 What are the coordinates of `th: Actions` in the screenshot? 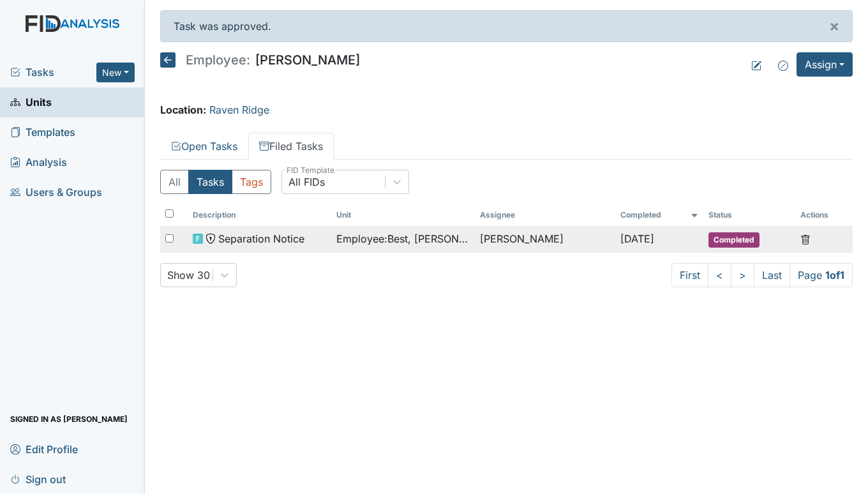 It's located at (824, 215).